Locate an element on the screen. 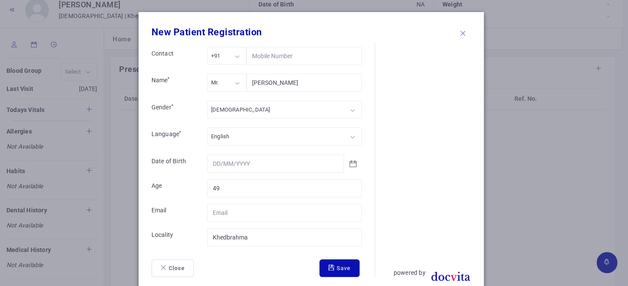 The width and height of the screenshot is (628, 286). div: +91 is located at coordinates (216, 56).